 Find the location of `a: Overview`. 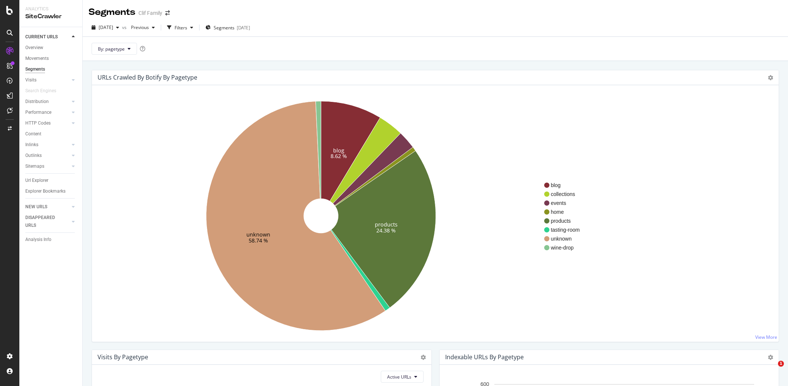

a: Overview is located at coordinates (51, 48).